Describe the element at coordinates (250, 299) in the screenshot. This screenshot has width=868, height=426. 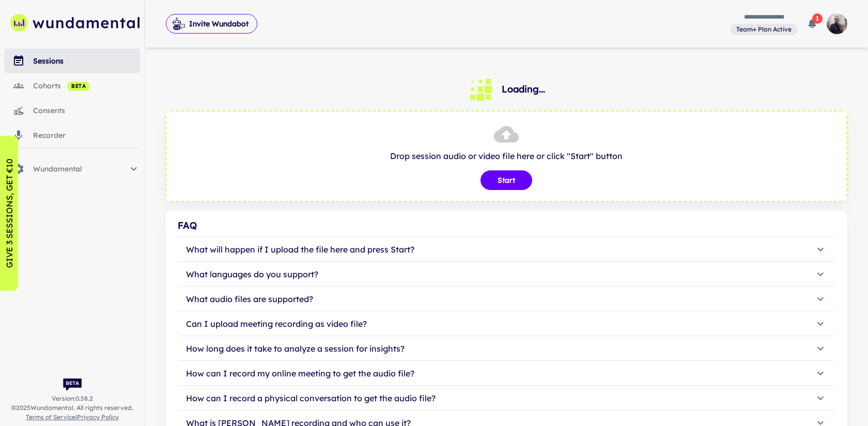
I see `p: What audio files are supported?` at that location.